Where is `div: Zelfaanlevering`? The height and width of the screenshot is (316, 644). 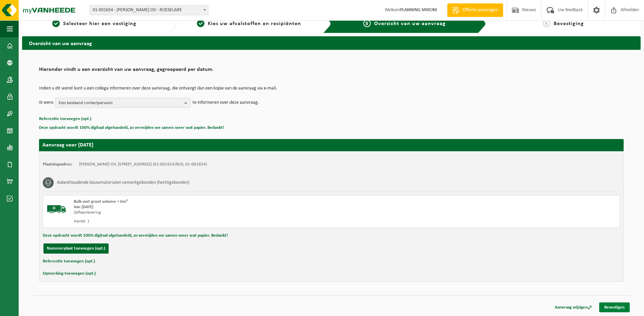 div: Zelfaanlevering is located at coordinates (216, 213).